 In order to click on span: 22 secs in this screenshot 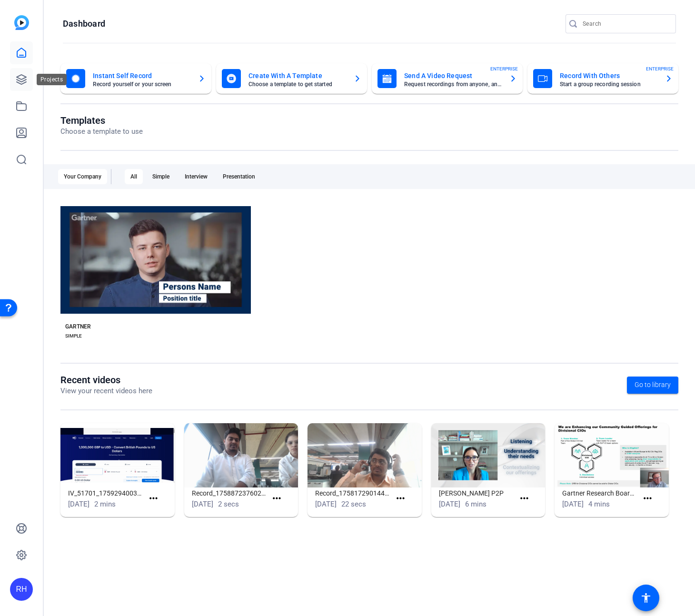, I will do `click(353, 504)`.